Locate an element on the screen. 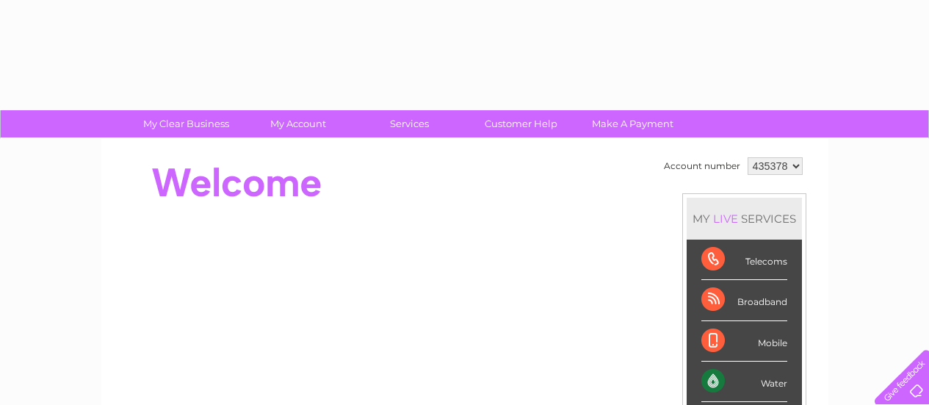 This screenshot has width=929, height=405. div: Telecoms is located at coordinates (744, 259).